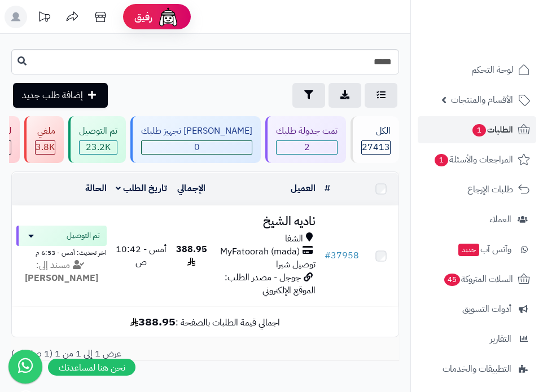 The image size is (543, 392). I want to click on span: أمس - 10:42 ص, so click(141, 255).